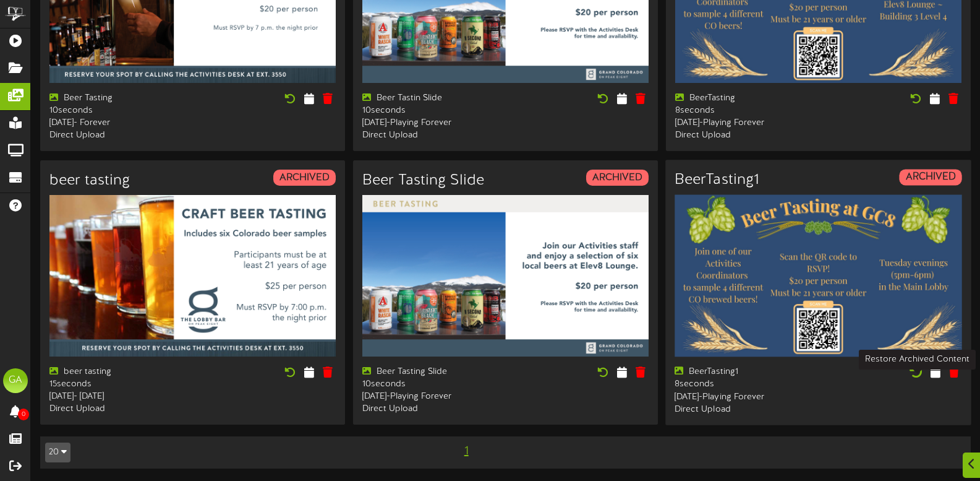 The image size is (980, 481). I want to click on div: GA, so click(15, 381).